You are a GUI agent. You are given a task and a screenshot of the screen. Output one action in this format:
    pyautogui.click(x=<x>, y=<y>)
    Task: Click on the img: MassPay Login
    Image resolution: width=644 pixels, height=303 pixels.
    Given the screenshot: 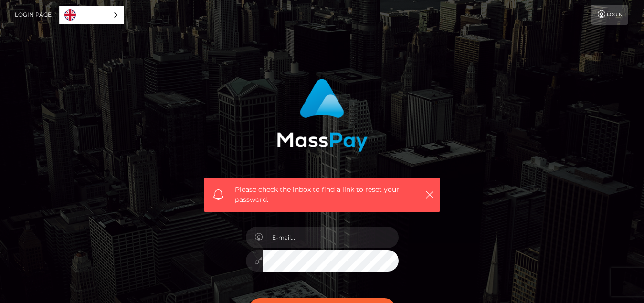 What is the action you would take?
    pyautogui.click(x=322, y=115)
    